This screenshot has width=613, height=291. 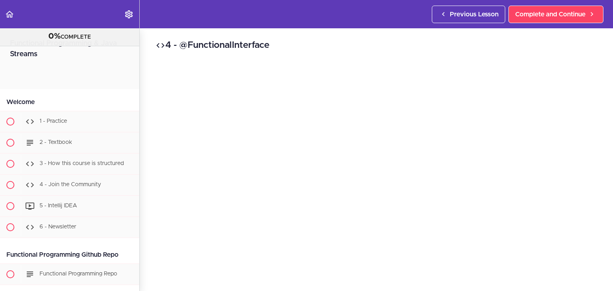 I want to click on span: 3 - How this course is structured, so click(x=81, y=164).